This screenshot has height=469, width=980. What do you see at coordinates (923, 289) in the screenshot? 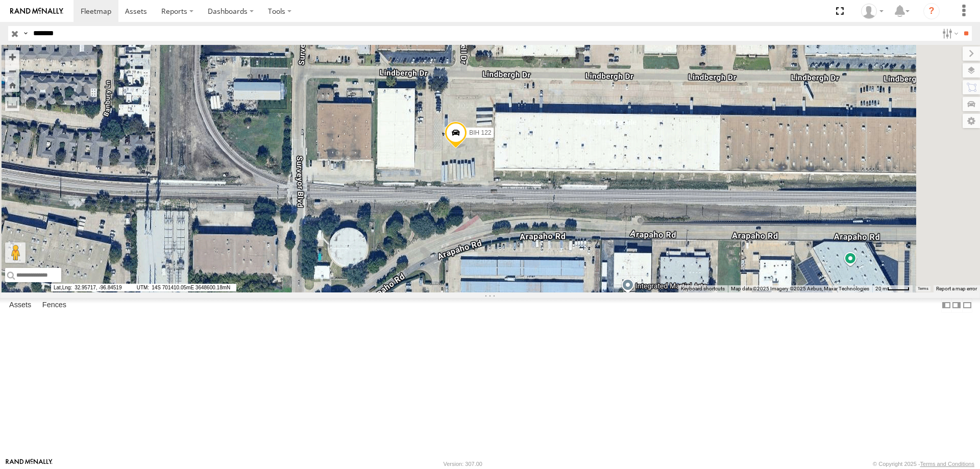
I see `a: Terms (opens in new tab)` at bounding box center [923, 289].